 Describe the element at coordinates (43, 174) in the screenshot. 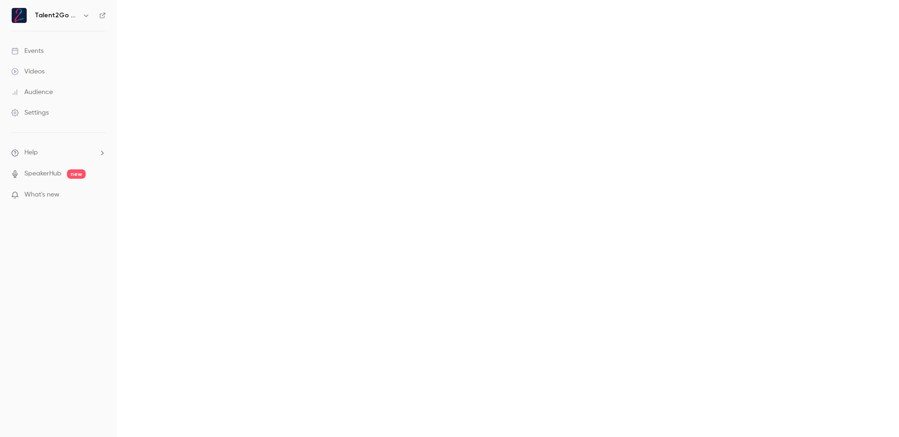

I see `a: SpeakerHub` at that location.